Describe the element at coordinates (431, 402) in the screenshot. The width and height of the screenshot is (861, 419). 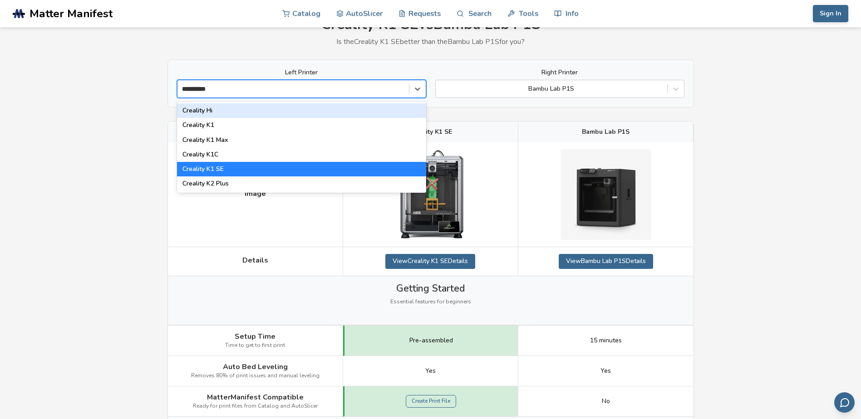
I see `a: Create Print File` at that location.